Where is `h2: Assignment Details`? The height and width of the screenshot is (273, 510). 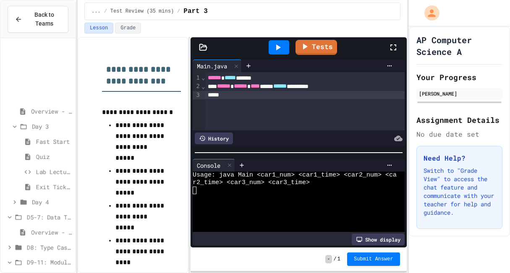 h2: Assignment Details is located at coordinates (459, 120).